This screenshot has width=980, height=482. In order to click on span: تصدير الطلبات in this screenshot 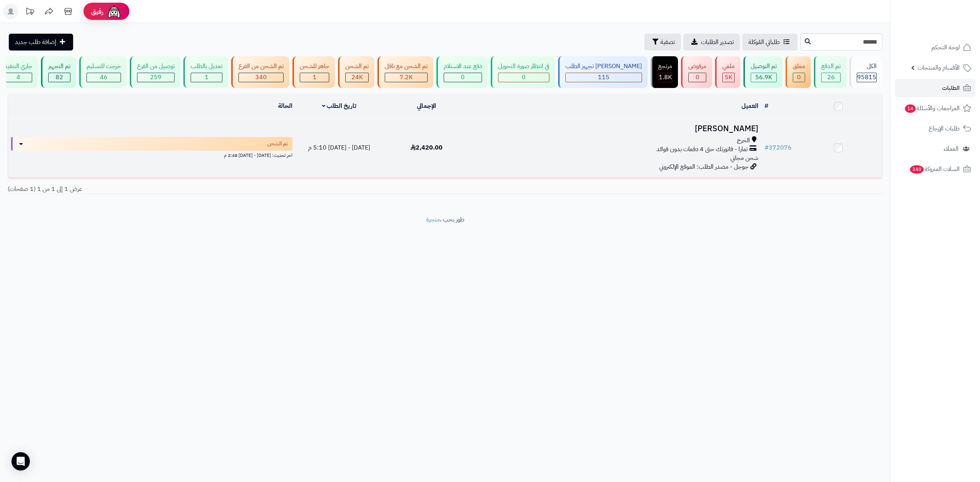, I will do `click(717, 42)`.